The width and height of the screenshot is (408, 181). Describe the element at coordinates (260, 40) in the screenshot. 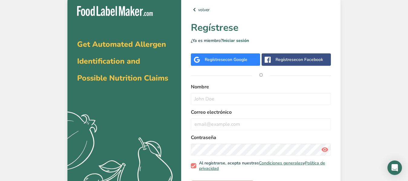

I see `p: ¿Ya es miembro?` at that location.